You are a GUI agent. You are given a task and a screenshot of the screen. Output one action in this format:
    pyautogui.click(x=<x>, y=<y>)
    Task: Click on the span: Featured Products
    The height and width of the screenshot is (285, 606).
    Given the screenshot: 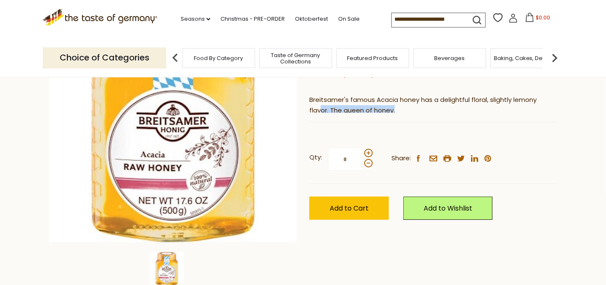 What is the action you would take?
    pyautogui.click(x=373, y=58)
    